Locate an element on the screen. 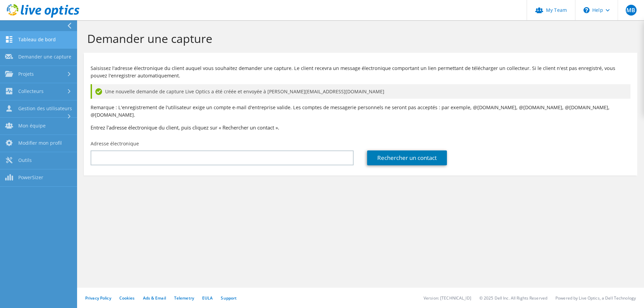 The width and height of the screenshot is (644, 308). a: Rechercher un contact is located at coordinates (407, 158).